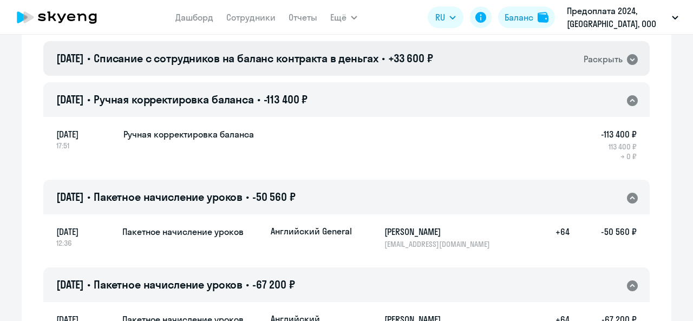 This screenshot has width=693, height=321. What do you see at coordinates (552, 237) in the screenshot?
I see `h5: +64` at bounding box center [552, 237].